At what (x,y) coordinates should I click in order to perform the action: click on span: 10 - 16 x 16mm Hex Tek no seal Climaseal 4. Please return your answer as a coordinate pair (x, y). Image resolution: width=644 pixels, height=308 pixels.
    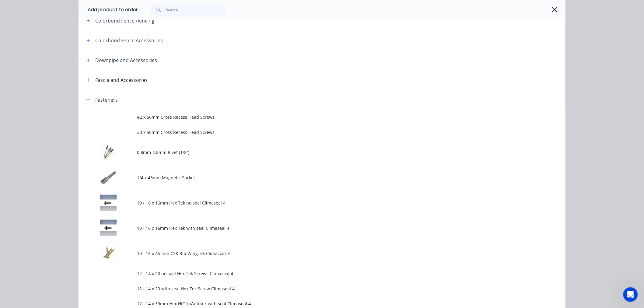
    Looking at the image, I should click on (308, 203).